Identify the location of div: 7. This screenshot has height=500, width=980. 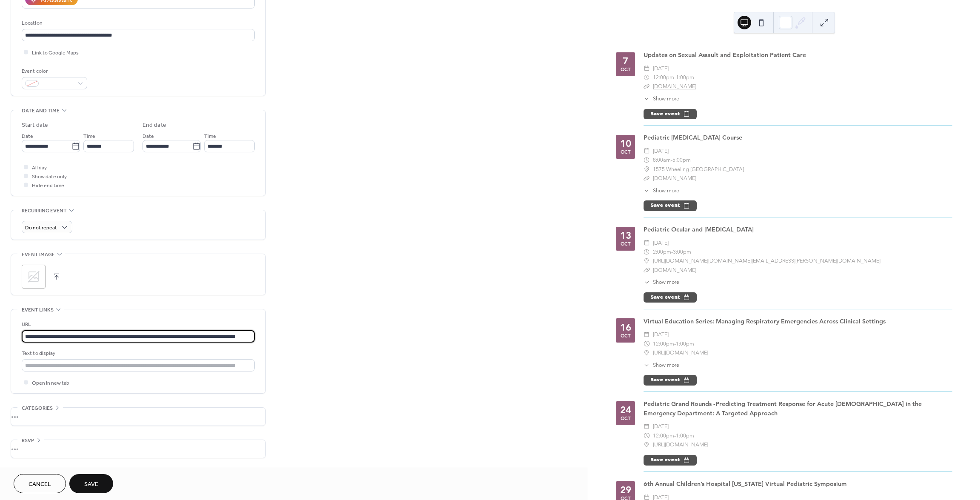
(626, 61).